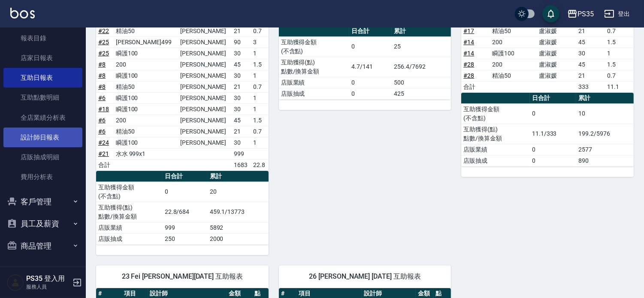 The height and width of the screenshot is (298, 644). What do you see at coordinates (469, 42) in the screenshot?
I see `a: #14` at bounding box center [469, 42].